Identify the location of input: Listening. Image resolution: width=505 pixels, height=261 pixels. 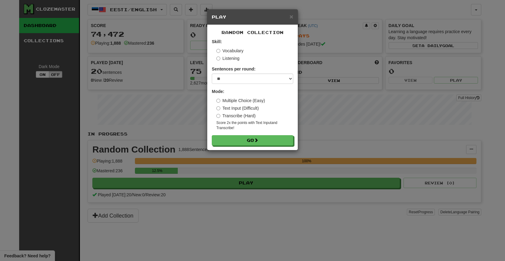
(218, 58).